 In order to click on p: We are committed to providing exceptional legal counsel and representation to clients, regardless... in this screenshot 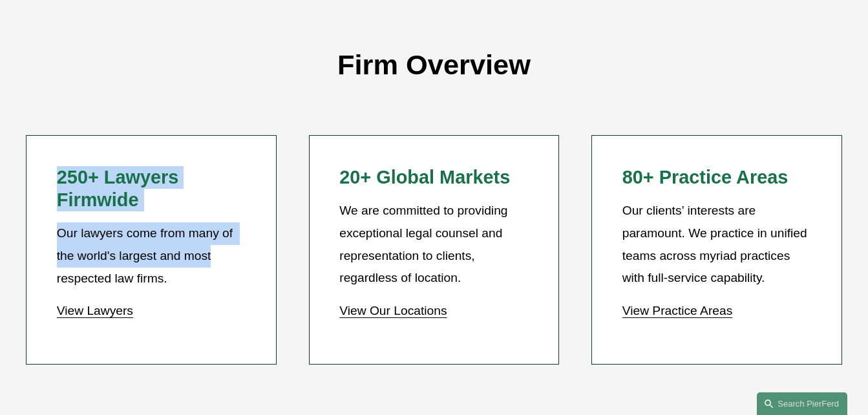, I will do `click(434, 244)`.